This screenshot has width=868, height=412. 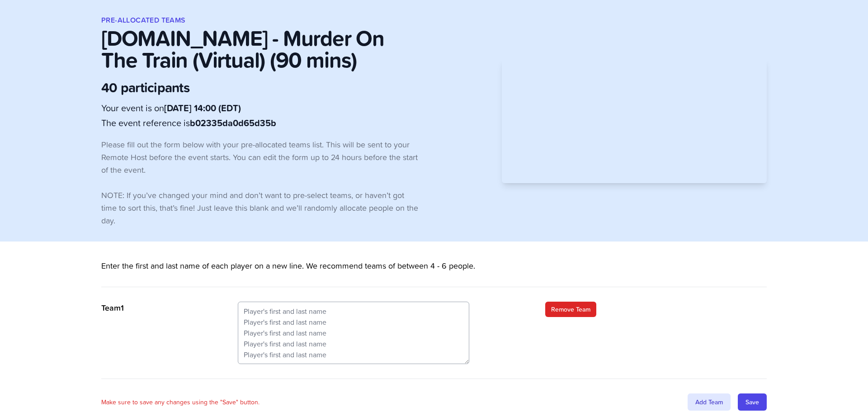 What do you see at coordinates (752, 402) in the screenshot?
I see `input: Save` at bounding box center [752, 402].